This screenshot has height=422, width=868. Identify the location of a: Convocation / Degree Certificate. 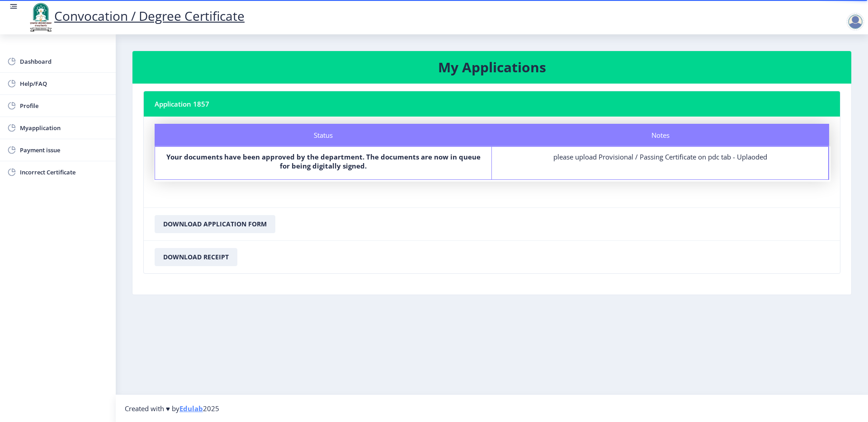
(135, 16).